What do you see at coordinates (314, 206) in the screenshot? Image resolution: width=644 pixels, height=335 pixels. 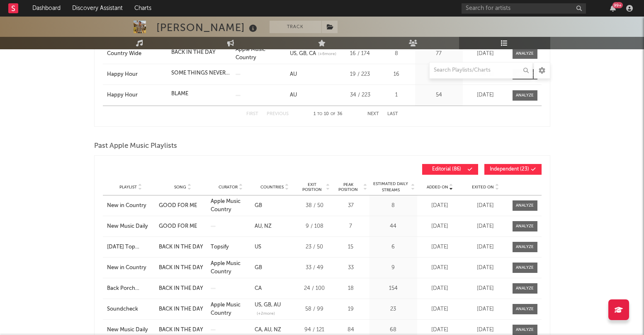 I see `div: 38 / 50` at bounding box center [314, 206].